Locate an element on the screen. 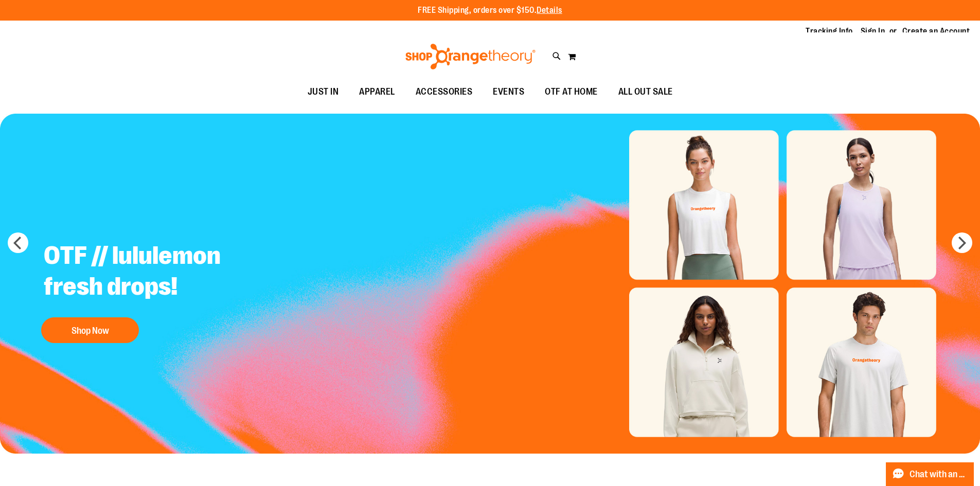  button: next is located at coordinates (962, 243).